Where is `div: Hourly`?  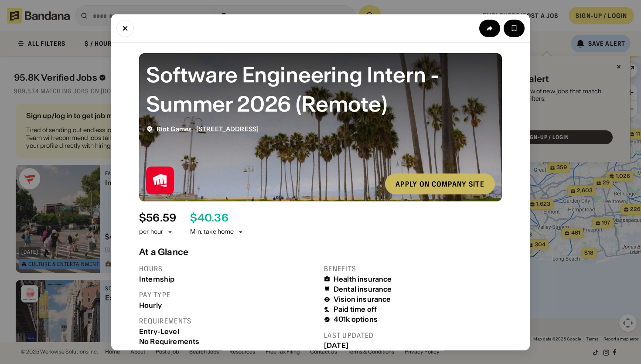
div: Hourly is located at coordinates (228, 304).